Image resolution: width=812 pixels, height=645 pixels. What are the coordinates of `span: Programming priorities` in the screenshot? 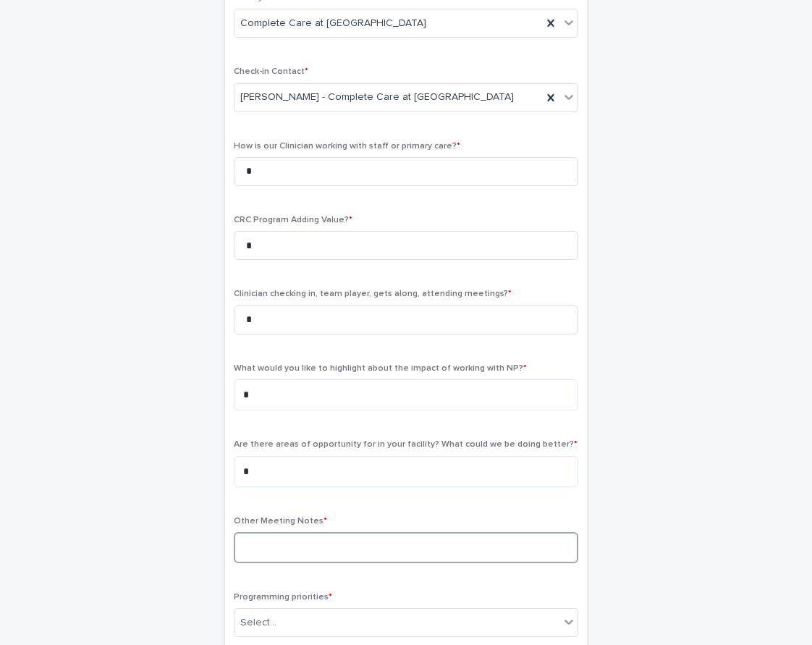 It's located at (283, 597).